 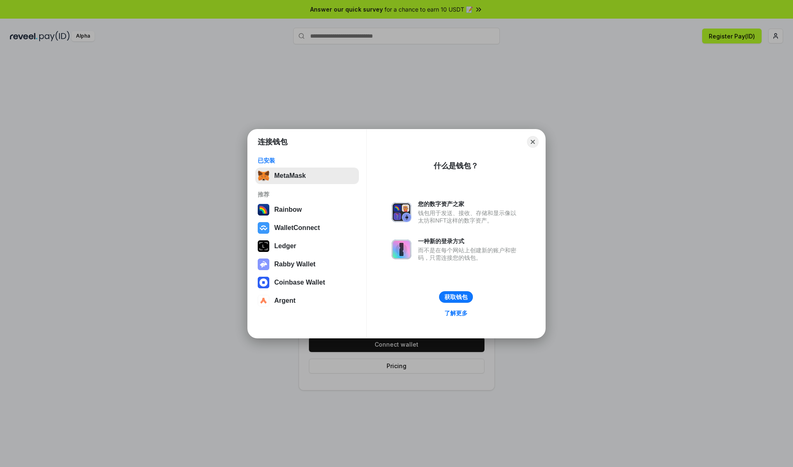 I want to click on img: svg+xml,%3Csvg%20width%3D%22120%22%20height%3D%22120%22%20viewBox%3D%220%200%20120%20120%22%20fil..., so click(x=264, y=210).